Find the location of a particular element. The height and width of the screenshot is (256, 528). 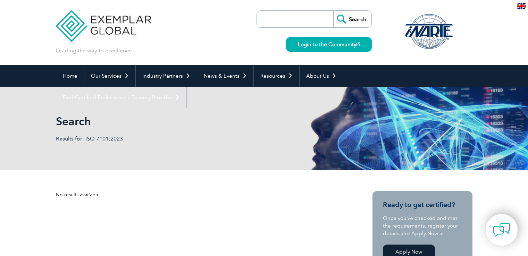

p: Leading the way to excellence is located at coordinates (94, 51).